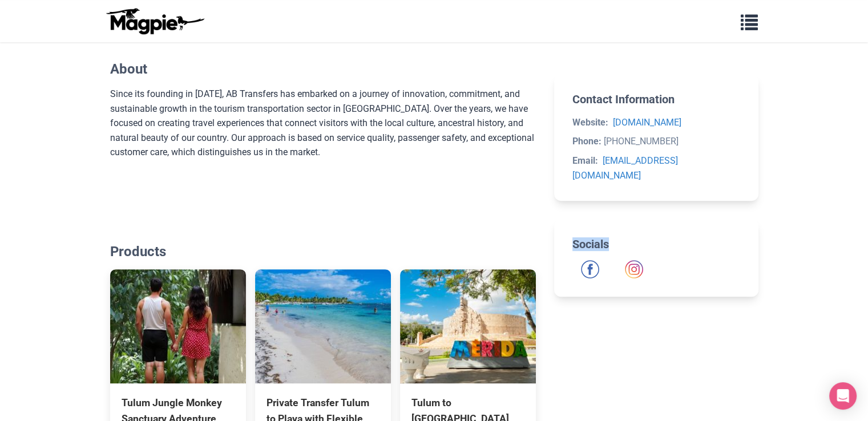 The height and width of the screenshot is (421, 868). I want to click on strong: Website:, so click(590, 122).